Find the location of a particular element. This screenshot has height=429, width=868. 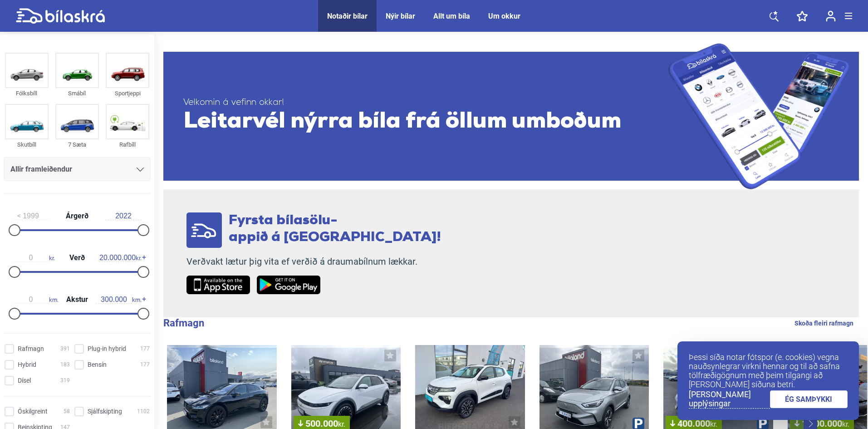

a: Um okkur is located at coordinates (504, 16).